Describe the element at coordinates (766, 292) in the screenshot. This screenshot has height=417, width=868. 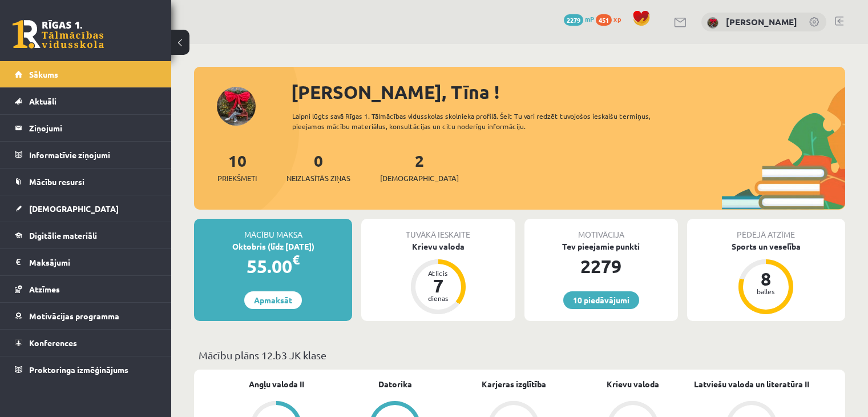
I see `div: balles` at that location.